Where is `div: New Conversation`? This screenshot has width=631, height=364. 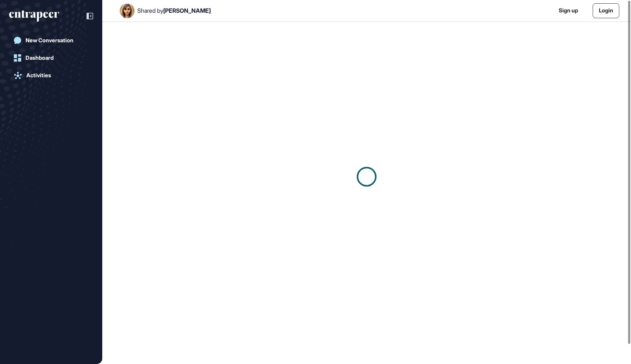
div: New Conversation is located at coordinates (49, 41).